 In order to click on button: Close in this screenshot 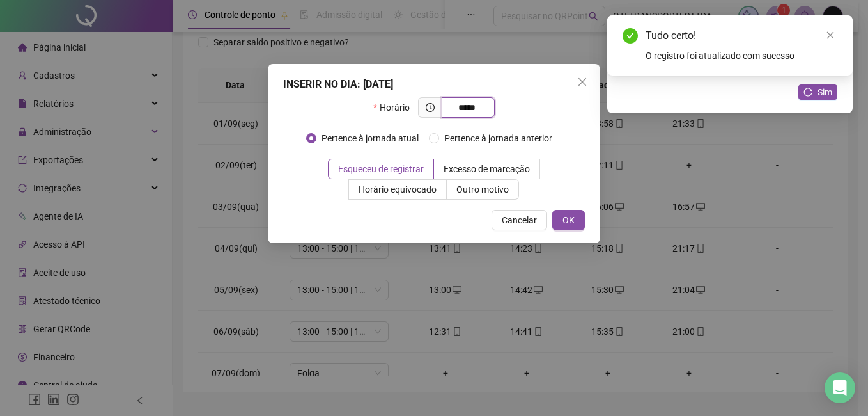, I will do `click(582, 82)`.